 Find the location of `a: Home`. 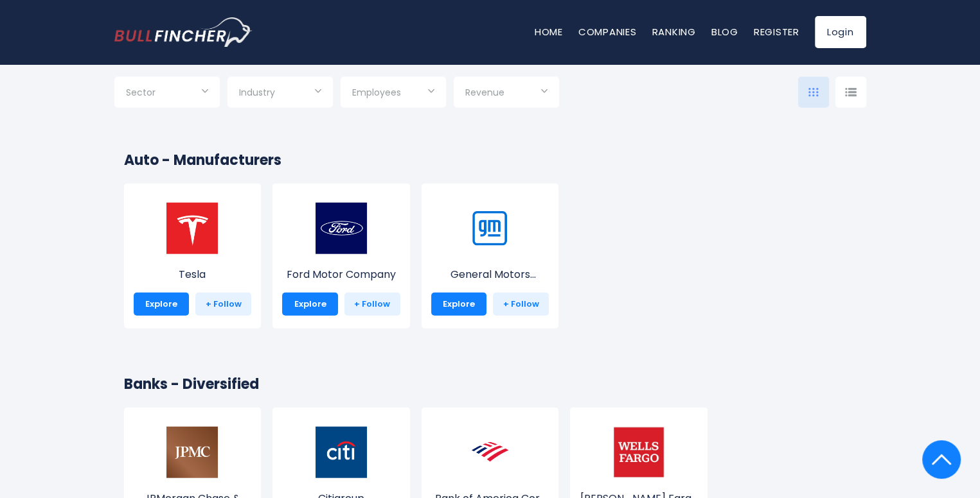

a: Home is located at coordinates (549, 32).